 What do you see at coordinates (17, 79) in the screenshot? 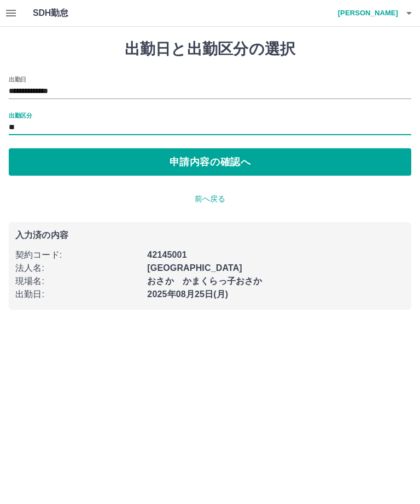
I see `label: 出勤日` at bounding box center [17, 79].